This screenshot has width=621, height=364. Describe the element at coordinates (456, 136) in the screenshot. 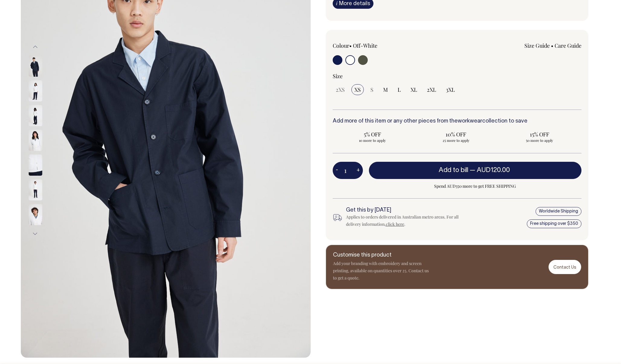

I see `input: 10% OFF 25 more to apply` at that location.